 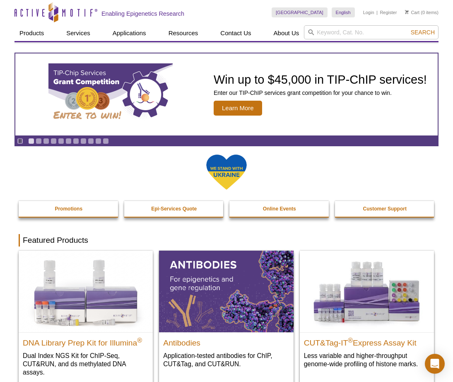 I want to click on a: Applications, so click(x=129, y=33).